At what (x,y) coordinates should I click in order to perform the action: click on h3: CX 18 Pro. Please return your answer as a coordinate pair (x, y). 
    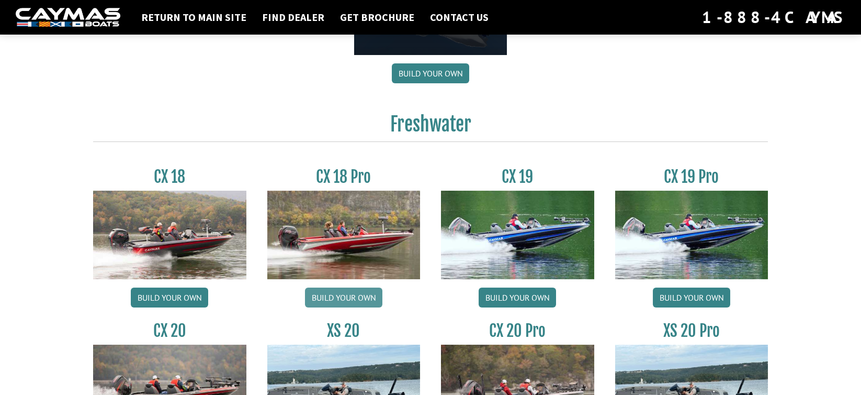
    Looking at the image, I should click on (344, 176).